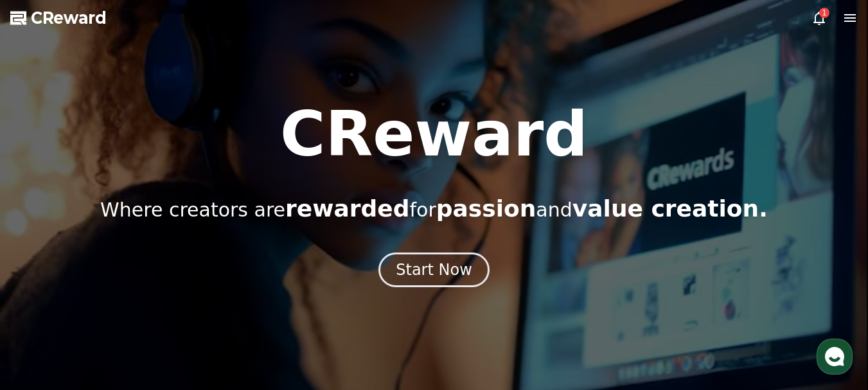  What do you see at coordinates (125, 309) in the screenshot?
I see `span: Messages` at bounding box center [125, 309].